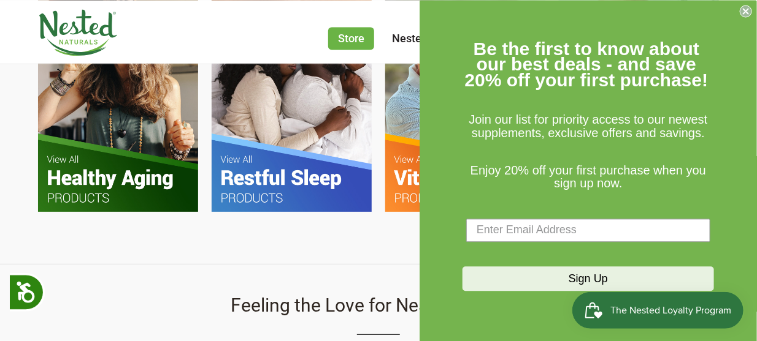 The height and width of the screenshot is (341, 757). Describe the element at coordinates (745, 11) in the screenshot. I see `button: Close dialog` at that location.